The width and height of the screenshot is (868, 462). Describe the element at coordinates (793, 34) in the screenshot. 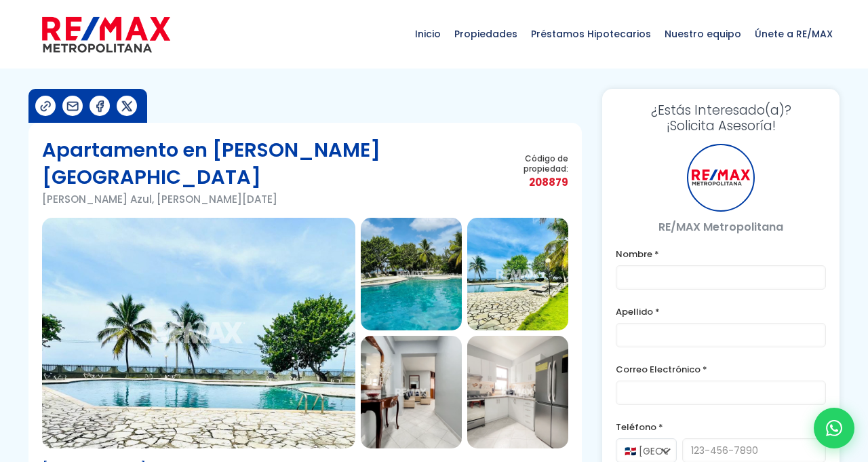

I see `span: Únete a RE/MAX` at that location.